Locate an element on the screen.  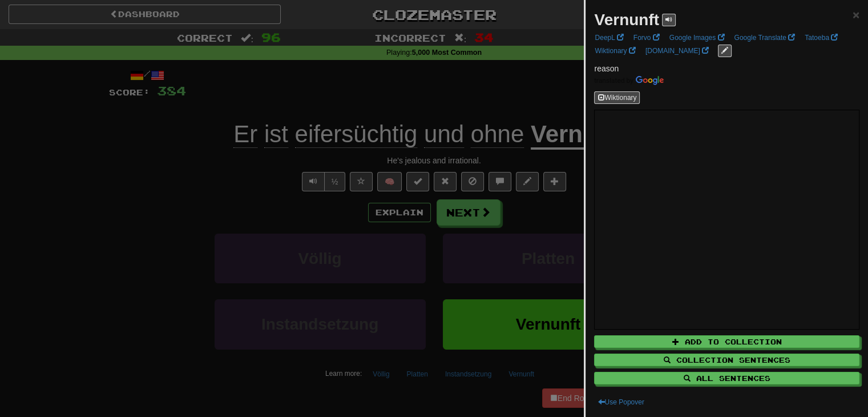
button: edit links is located at coordinates (725, 51).